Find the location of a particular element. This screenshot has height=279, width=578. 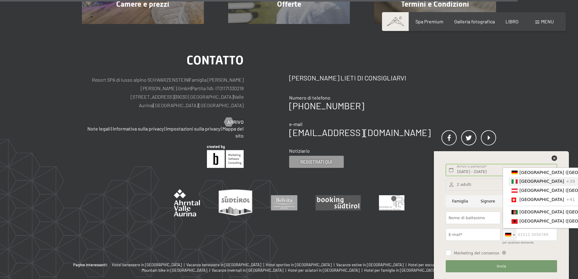

font: Notiziario is located at coordinates (300, 151).